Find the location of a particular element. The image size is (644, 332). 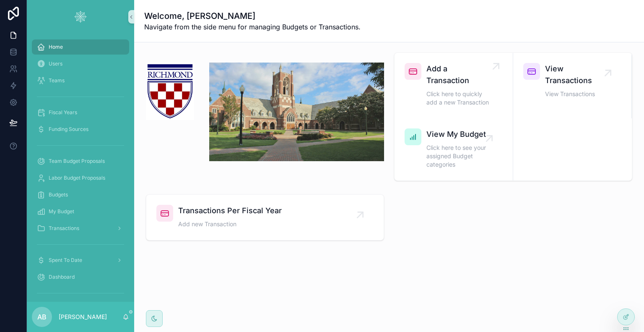

img: 27248-Richmond-Logo.jpg is located at coordinates (170, 91).